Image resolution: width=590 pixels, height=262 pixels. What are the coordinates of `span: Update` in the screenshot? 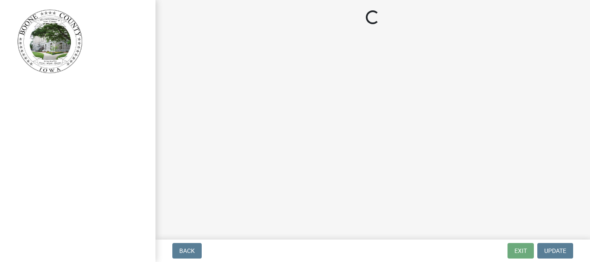 It's located at (555, 251).